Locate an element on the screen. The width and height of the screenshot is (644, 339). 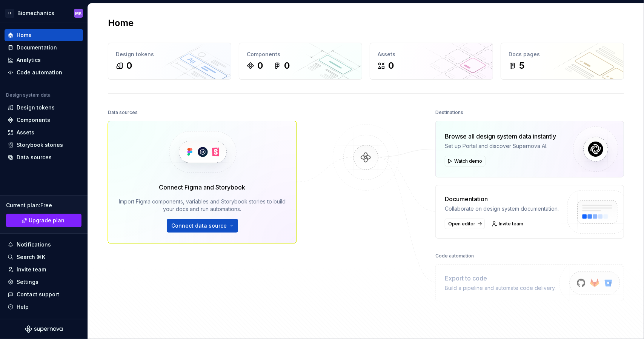
div: Notifications is located at coordinates (34, 245).